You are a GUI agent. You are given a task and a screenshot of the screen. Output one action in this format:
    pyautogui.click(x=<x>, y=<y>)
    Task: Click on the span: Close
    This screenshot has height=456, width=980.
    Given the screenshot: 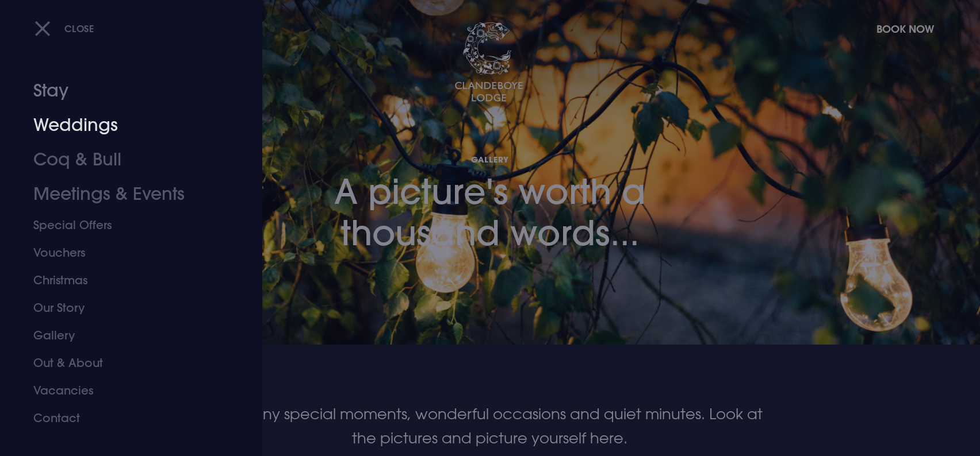 What is the action you would take?
    pyautogui.click(x=80, y=28)
    